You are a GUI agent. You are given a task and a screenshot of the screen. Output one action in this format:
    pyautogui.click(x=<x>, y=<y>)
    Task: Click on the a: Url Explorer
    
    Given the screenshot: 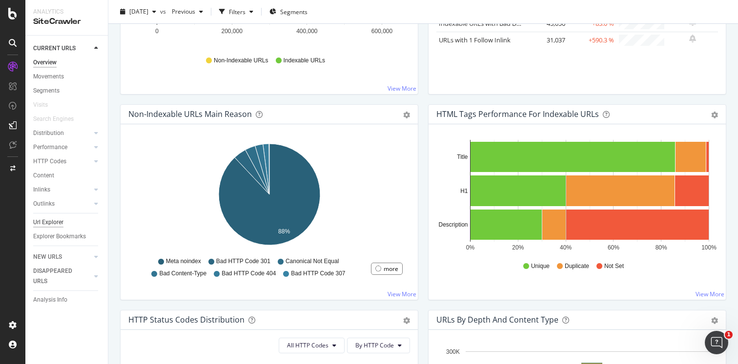 What is the action you would take?
    pyautogui.click(x=67, y=222)
    